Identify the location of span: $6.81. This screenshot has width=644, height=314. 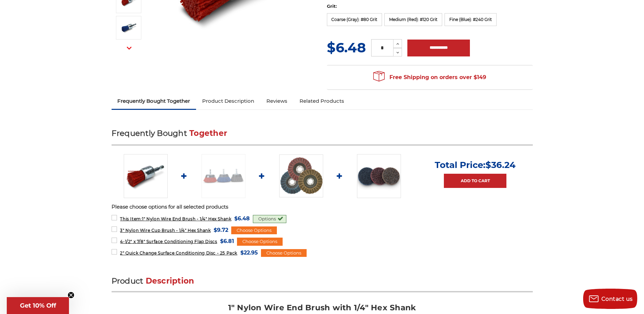
(227, 241).